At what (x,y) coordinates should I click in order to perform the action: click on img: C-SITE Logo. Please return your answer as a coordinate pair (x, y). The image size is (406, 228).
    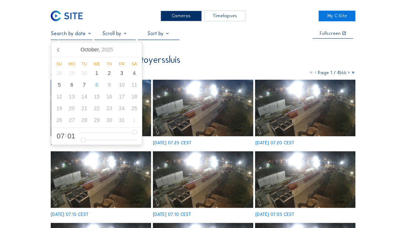
    Looking at the image, I should click on (66, 16).